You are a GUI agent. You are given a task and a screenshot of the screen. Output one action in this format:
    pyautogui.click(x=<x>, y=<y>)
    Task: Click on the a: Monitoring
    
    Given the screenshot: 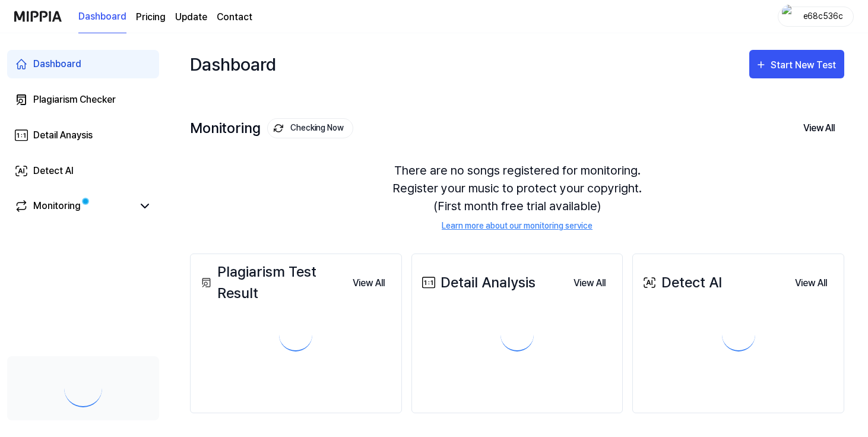 What is the action you would take?
    pyautogui.click(x=74, y=206)
    